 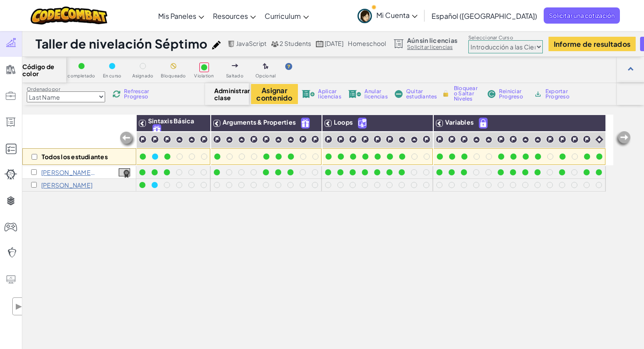 I want to click on span: Reiniciar Progreso, so click(x=513, y=94).